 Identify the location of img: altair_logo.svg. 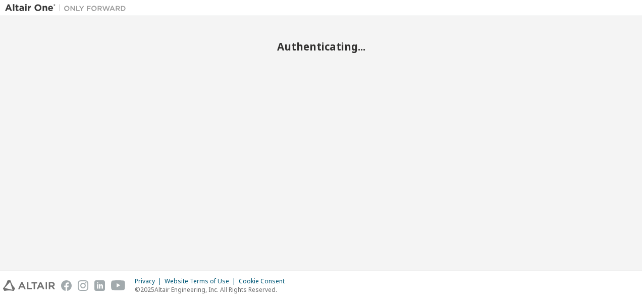
(29, 285).